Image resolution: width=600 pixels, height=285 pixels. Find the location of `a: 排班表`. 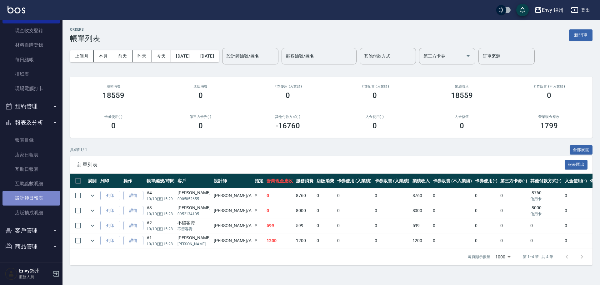

a: 排班表 is located at coordinates (31, 74).